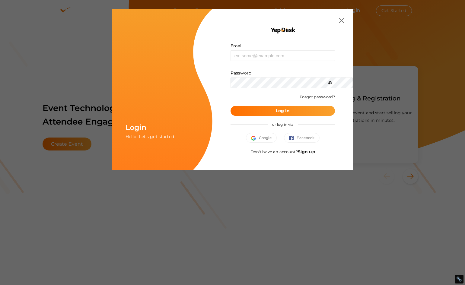 This screenshot has width=465, height=285. I want to click on div: Restore Info Box &#10;&#10;NoFollow Info:&#10; META-Robots NoFollow: &#09;true&#10; META-Robots N..., so click(459, 279).